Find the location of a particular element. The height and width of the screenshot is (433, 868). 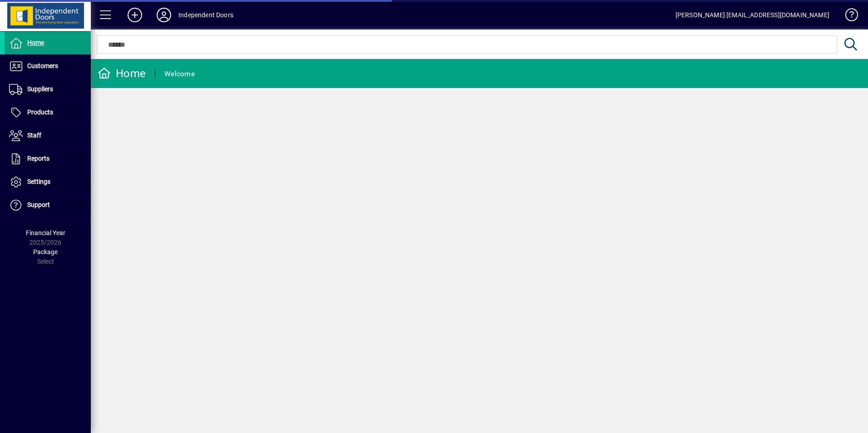

a: Customers is located at coordinates (48, 66).